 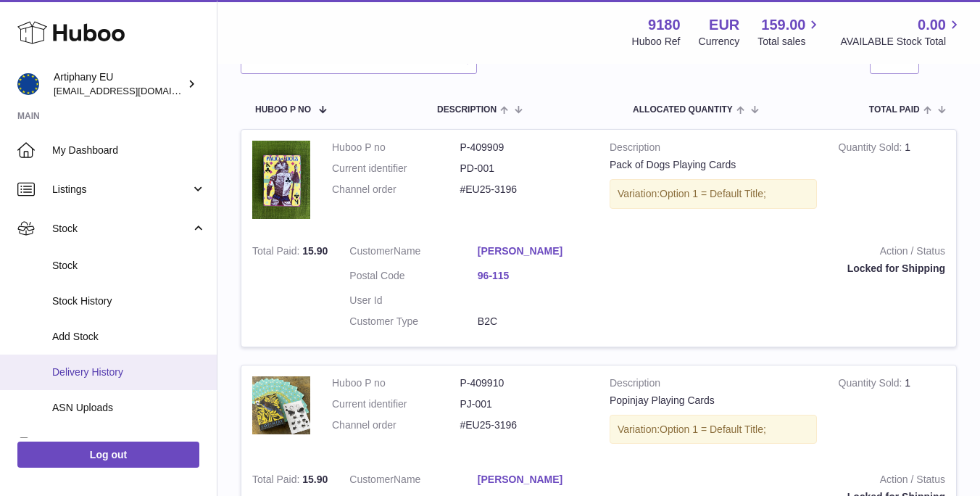 What do you see at coordinates (281, 179) in the screenshot?
I see `img: 91801728293543.jpg` at bounding box center [281, 179].